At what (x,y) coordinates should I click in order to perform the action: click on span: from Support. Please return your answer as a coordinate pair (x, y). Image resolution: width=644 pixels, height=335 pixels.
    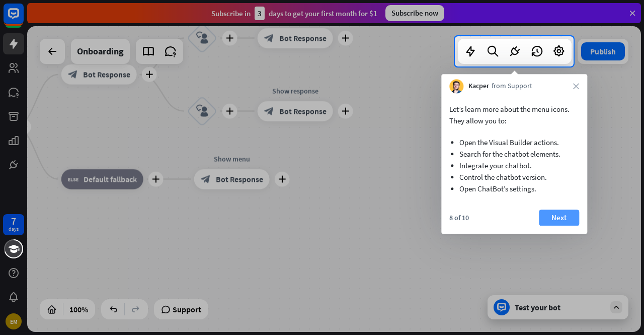
    Looking at the image, I should click on (511, 87).